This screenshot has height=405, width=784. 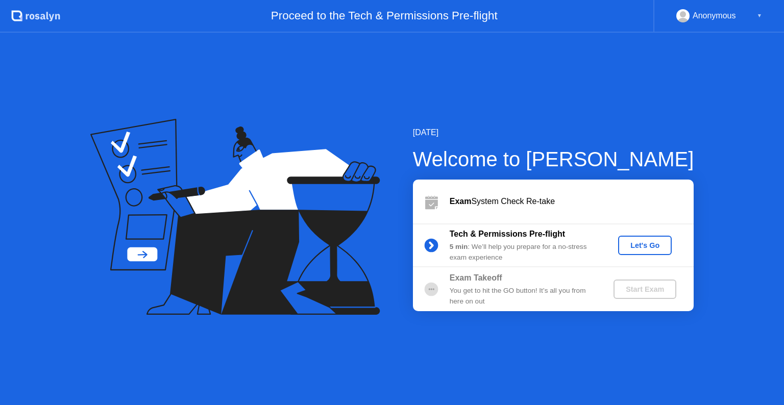 I want to click on div: You get to hit the GO button! It’s all you from here on out, so click(x=523, y=296).